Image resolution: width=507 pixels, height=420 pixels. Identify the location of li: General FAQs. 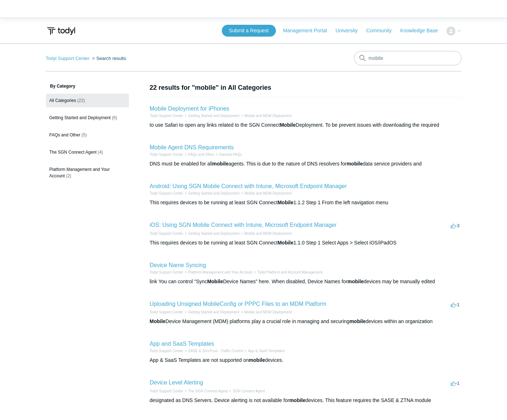
(228, 154).